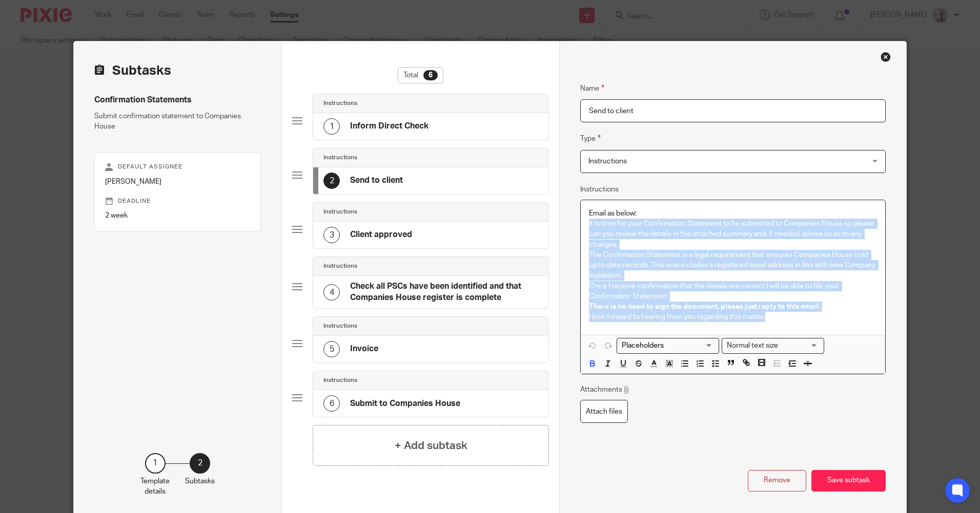  What do you see at coordinates (777, 481) in the screenshot?
I see `button: Remove` at bounding box center [777, 481].